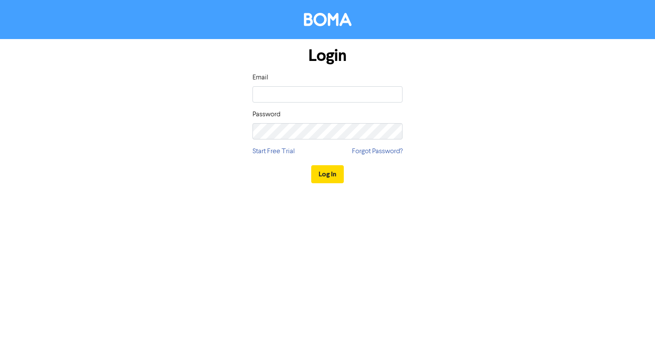 Image resolution: width=655 pixels, height=345 pixels. I want to click on a: Forgot Password?, so click(377, 151).